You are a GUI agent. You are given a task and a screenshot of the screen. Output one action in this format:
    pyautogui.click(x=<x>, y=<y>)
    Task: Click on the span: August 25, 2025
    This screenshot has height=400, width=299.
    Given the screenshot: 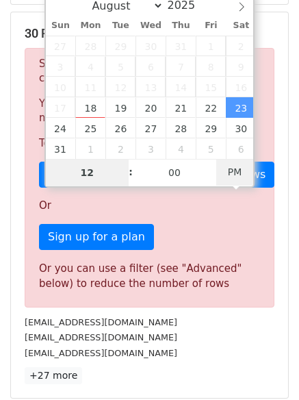 What is the action you would take?
    pyautogui.click(x=90, y=128)
    